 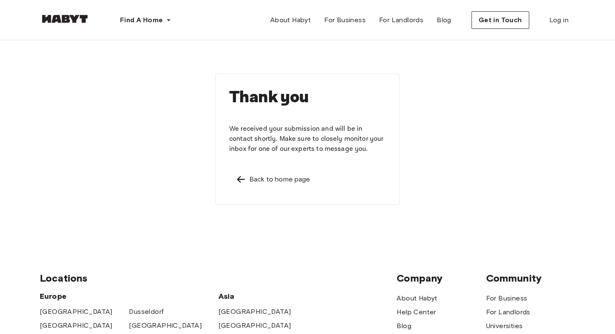 What do you see at coordinates (146, 311) in the screenshot?
I see `span: Dusseldorf` at bounding box center [146, 311].